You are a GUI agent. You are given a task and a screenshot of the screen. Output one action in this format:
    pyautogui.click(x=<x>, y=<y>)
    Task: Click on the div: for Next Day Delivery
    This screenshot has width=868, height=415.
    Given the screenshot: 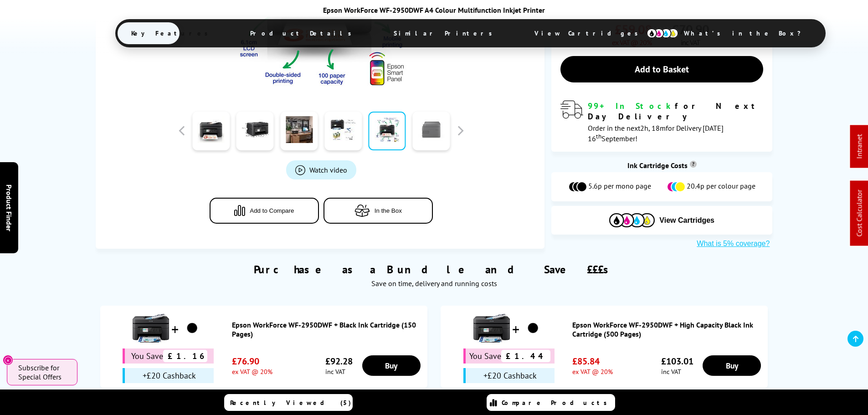 What is the action you would take?
    pyautogui.click(x=675, y=111)
    